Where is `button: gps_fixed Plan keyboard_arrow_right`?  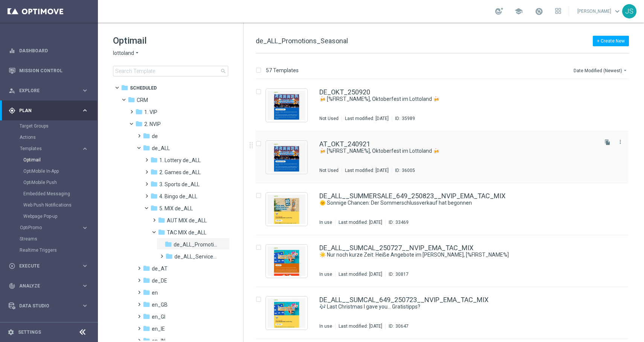 button: gps_fixed Plan keyboard_arrow_right is located at coordinates (49, 111).